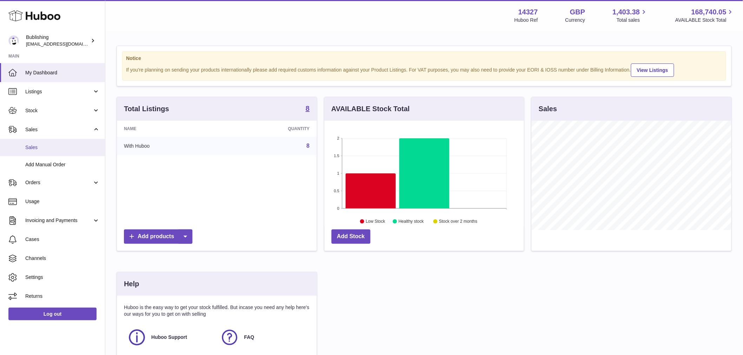 Image resolution: width=743 pixels, height=355 pixels. What do you see at coordinates (705, 15) in the screenshot?
I see `a: 168,740.05 AVAILABLE Stock Total` at bounding box center [705, 15].